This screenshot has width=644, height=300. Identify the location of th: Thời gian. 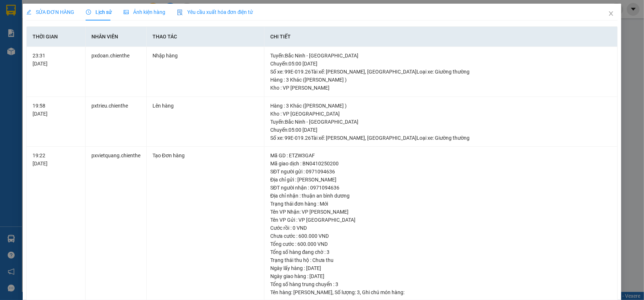
(56, 37).